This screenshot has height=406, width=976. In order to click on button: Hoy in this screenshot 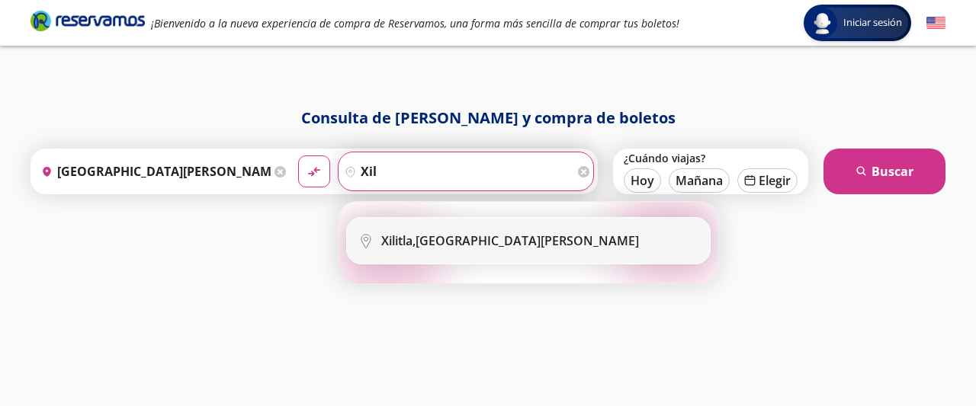, I will do `click(642, 181)`.